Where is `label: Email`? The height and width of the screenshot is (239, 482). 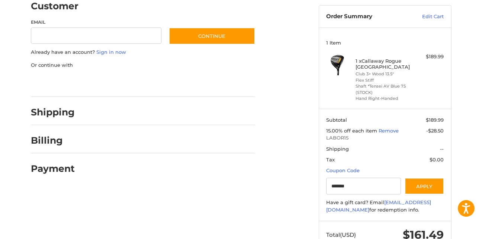 label: Email is located at coordinates (96, 22).